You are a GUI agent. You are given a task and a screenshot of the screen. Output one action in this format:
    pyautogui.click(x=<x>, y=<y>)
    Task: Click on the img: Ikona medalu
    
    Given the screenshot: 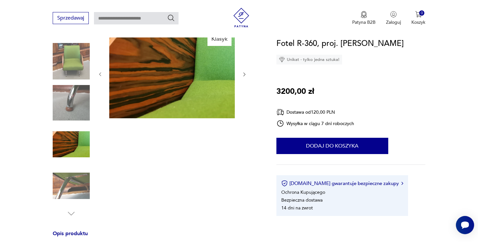 What is the action you would take?
    pyautogui.click(x=364, y=15)
    